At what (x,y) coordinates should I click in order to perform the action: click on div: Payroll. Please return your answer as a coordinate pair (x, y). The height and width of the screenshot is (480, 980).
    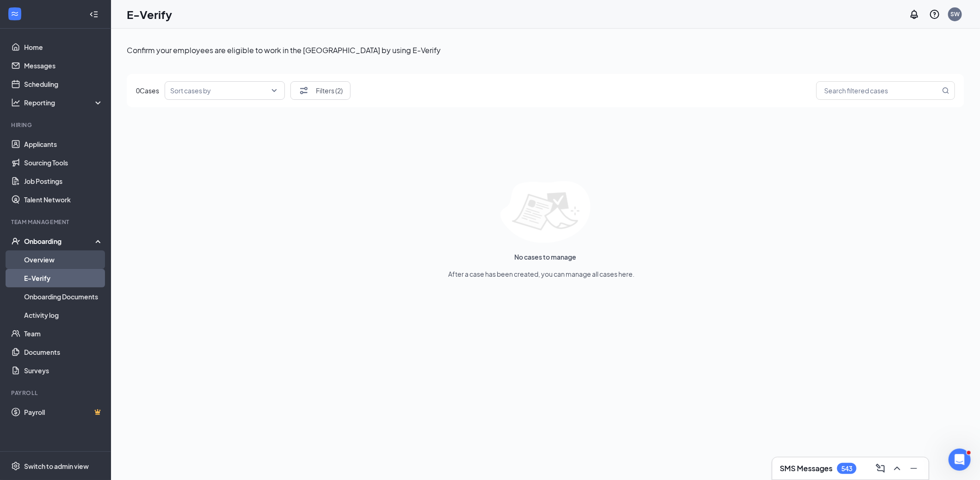
    Looking at the image, I should click on (56, 393).